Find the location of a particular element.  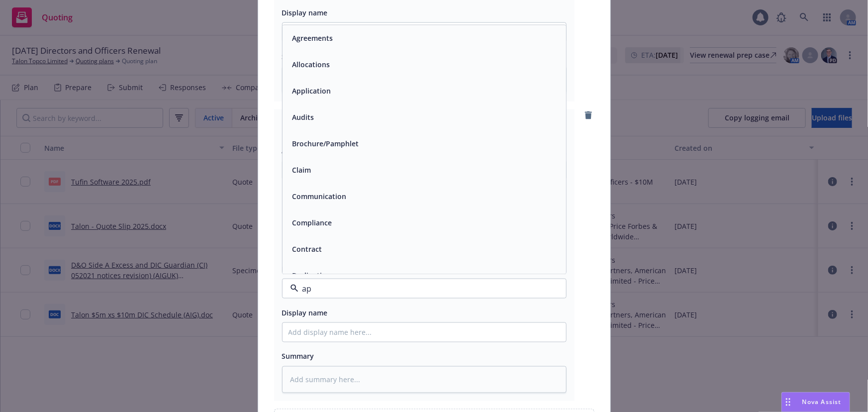

button: Claim is located at coordinates (302, 170).